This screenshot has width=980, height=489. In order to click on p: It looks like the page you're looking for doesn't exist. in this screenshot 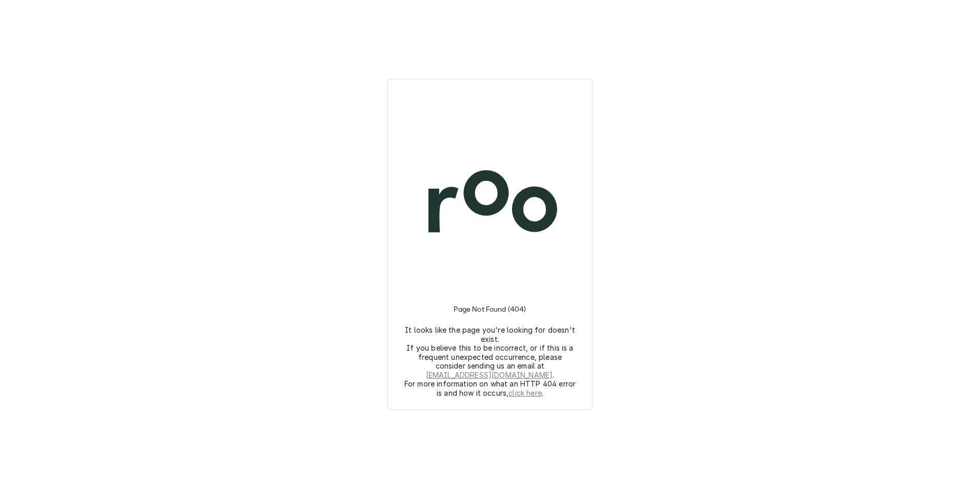, I will do `click(490, 334)`.